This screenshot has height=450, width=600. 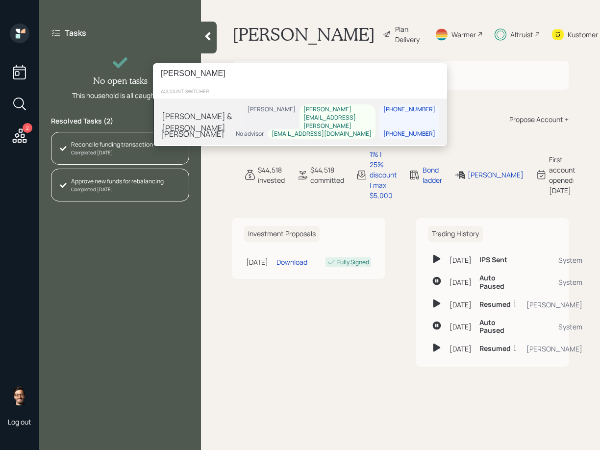 I want to click on input: Type a command or search…, so click(x=300, y=74).